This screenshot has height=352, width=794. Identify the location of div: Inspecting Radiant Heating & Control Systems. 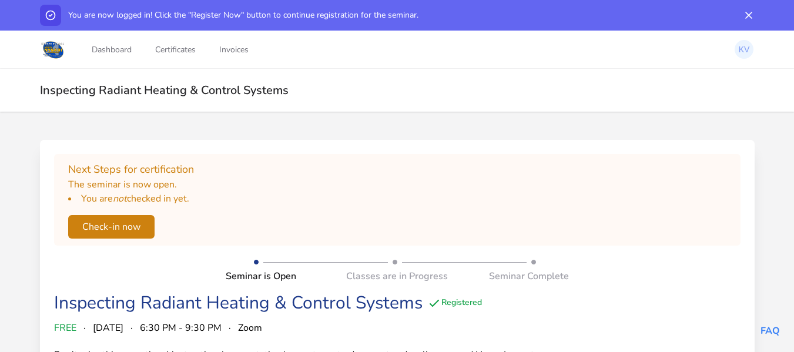
(238, 303).